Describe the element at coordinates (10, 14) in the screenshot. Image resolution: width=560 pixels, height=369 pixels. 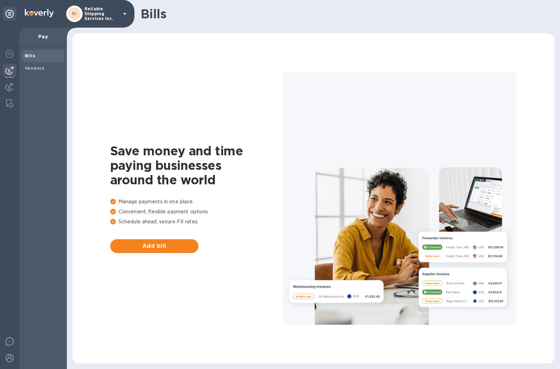
I see `div: Unpin categories` at that location.